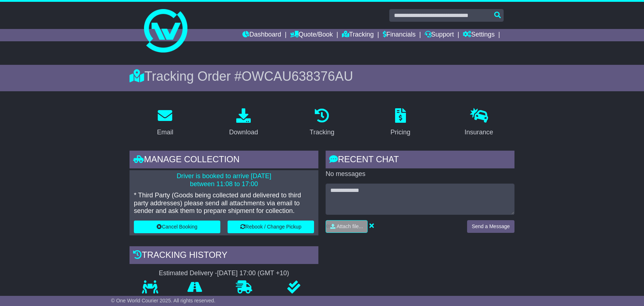 The height and width of the screenshot is (306, 644). What do you see at coordinates (177, 227) in the screenshot?
I see `button: Cancel Booking` at bounding box center [177, 227].